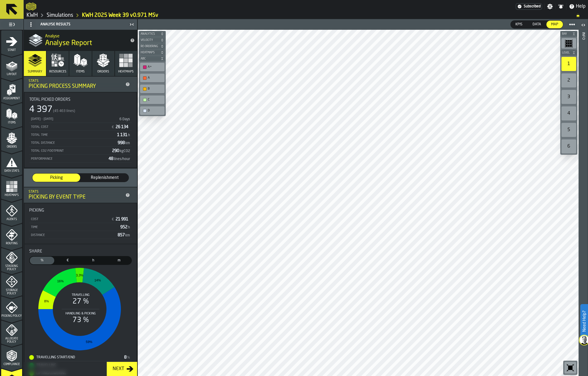 The image size is (588, 376). Describe the element at coordinates (129, 135) in the screenshot. I see `span: h` at that location.